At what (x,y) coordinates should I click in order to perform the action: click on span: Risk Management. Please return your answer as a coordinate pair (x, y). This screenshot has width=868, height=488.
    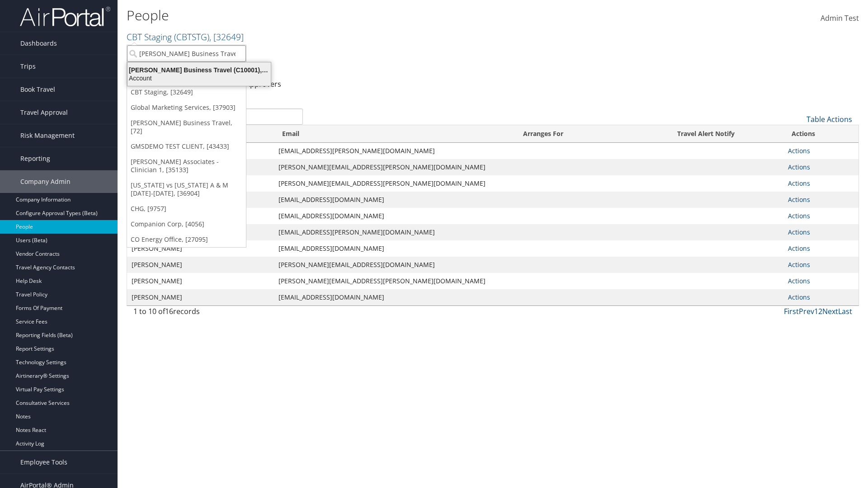
    Looking at the image, I should click on (48, 135).